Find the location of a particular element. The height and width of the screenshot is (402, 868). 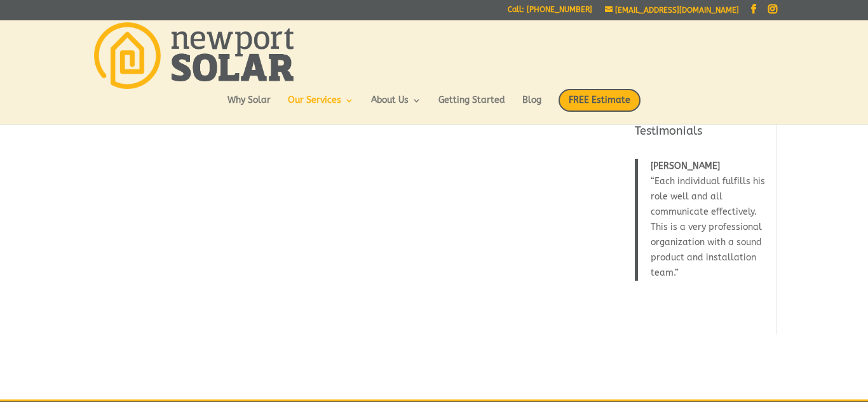

a: About Us is located at coordinates (396, 107).